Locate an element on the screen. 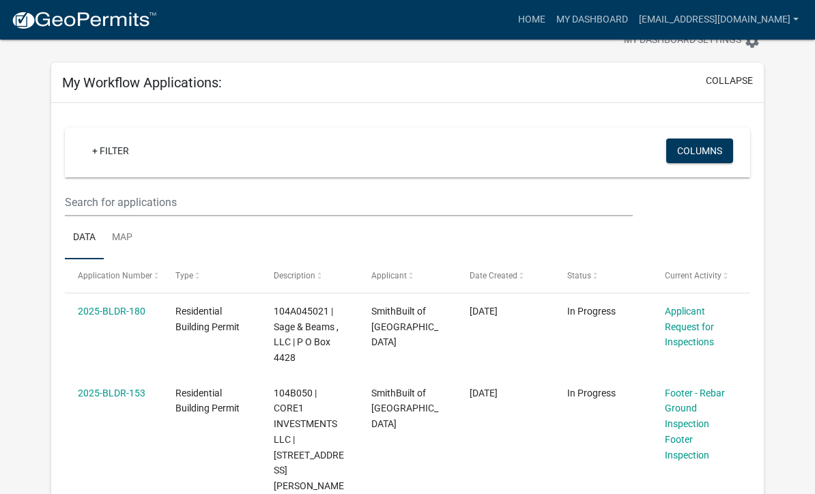 This screenshot has width=815, height=494. a: Footer - Rebar Ground Inspection is located at coordinates (695, 409).